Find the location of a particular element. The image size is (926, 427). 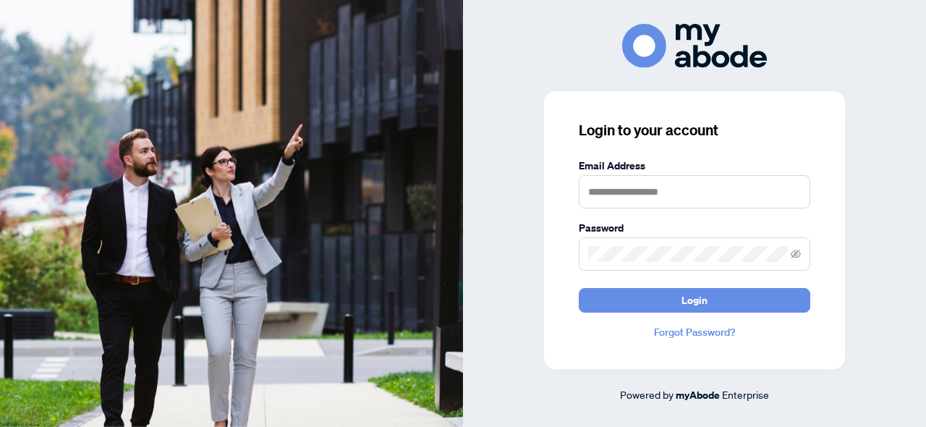

span: Enterprise is located at coordinates (745, 394).